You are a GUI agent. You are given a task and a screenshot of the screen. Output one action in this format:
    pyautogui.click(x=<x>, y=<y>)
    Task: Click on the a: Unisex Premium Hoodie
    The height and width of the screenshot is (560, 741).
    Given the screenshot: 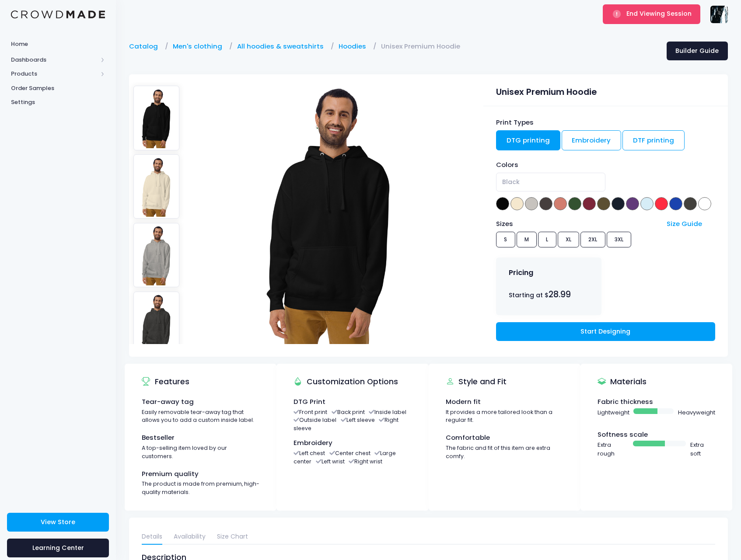 What is the action you would take?
    pyautogui.click(x=423, y=46)
    